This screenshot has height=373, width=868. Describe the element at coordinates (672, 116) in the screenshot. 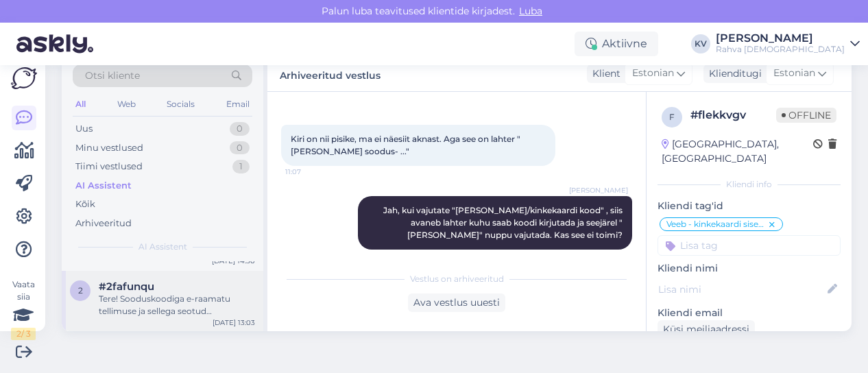

I see `span: f` at that location.